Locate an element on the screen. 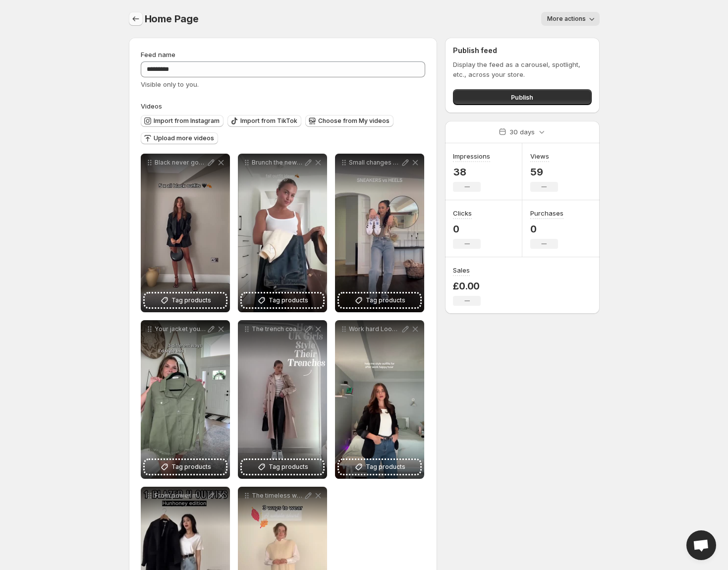 This screenshot has width=728, height=570. button: Settings is located at coordinates (136, 19).